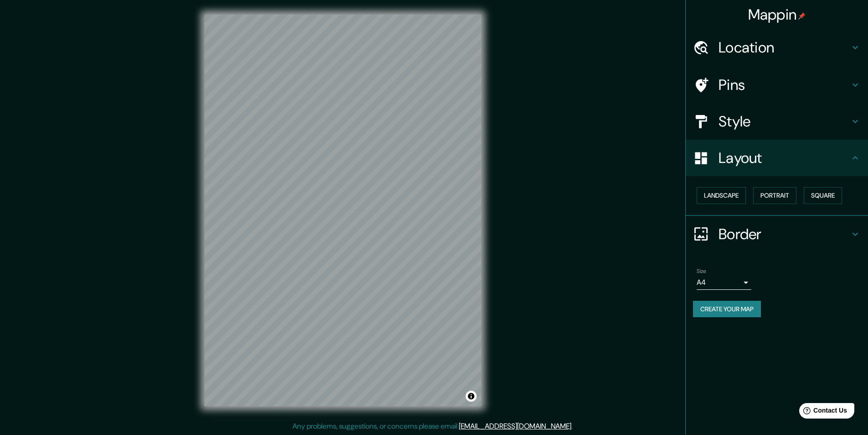 The image size is (868, 435). I want to click on button: Square, so click(823, 195).